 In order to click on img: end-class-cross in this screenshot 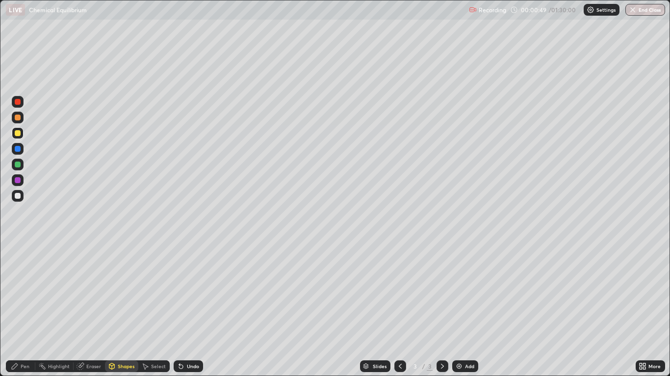, I will do `click(632, 10)`.